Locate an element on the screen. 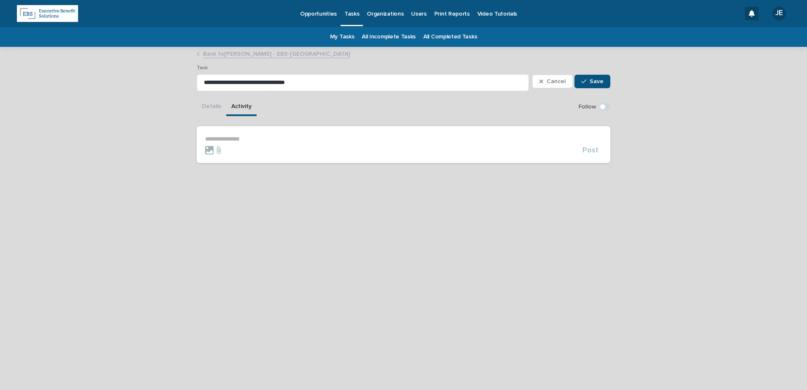 The image size is (807, 390). a: My Tasks is located at coordinates (342, 37).